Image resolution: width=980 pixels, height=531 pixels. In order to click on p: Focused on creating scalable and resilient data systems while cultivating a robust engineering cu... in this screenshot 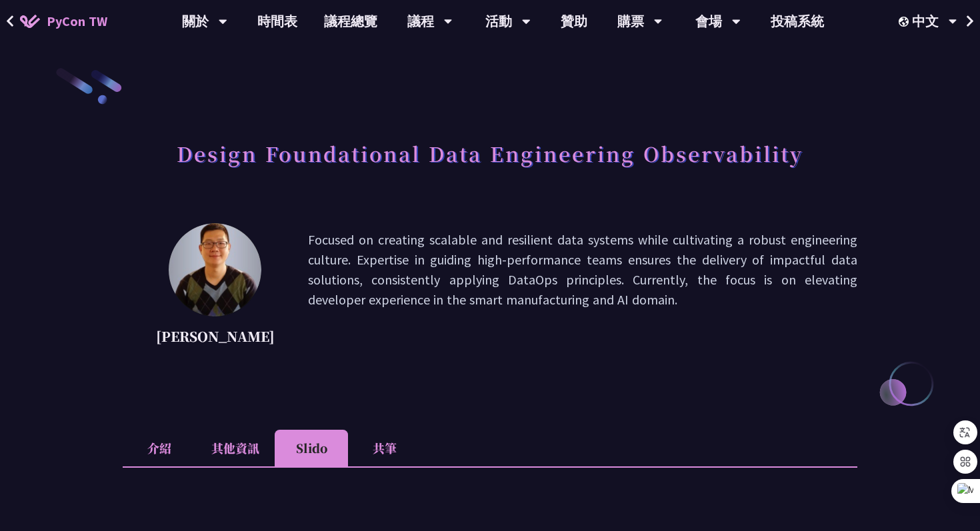, I will do `click(582, 290)`.